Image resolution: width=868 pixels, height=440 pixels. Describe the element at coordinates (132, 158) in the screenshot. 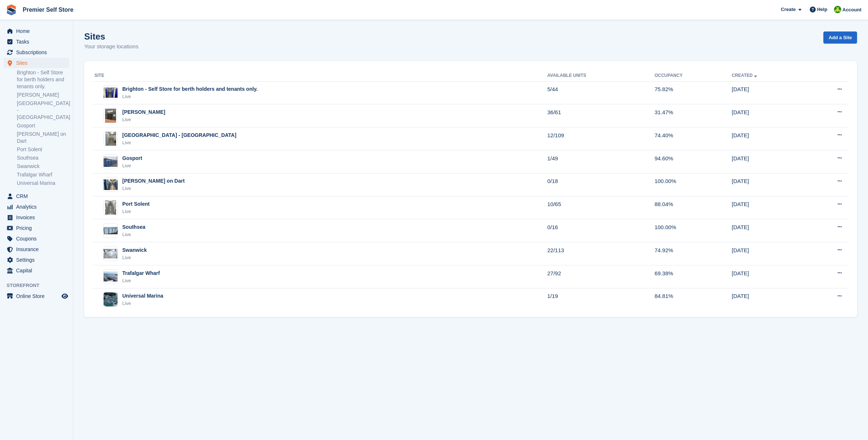

I see `div: Gosport` at that location.